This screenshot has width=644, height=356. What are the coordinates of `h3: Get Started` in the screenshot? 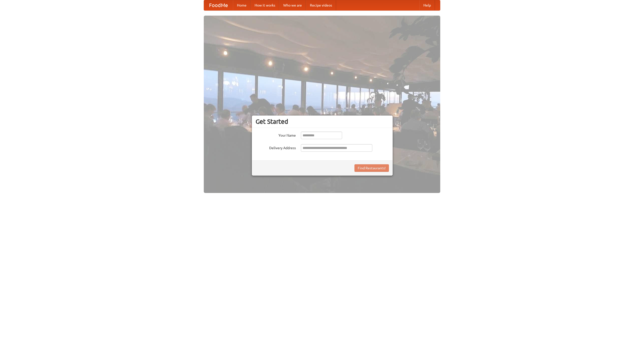 It's located at (322, 122).